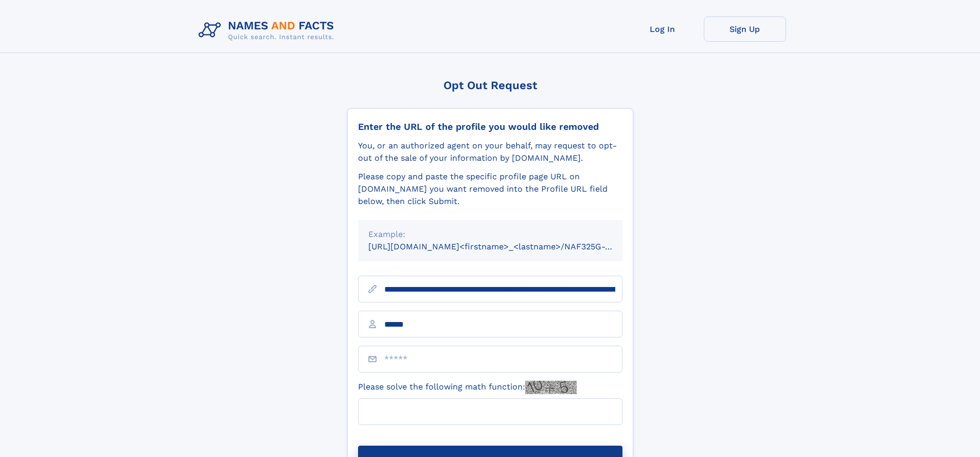 The height and width of the screenshot is (457, 980). Describe the element at coordinates (745, 29) in the screenshot. I see `a: Sign Up` at that location.